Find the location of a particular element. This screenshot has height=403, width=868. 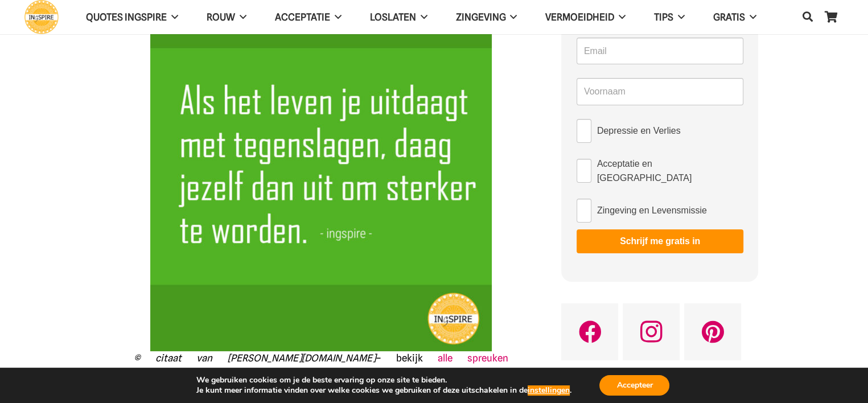

span: GRATIS is located at coordinates (729, 17).